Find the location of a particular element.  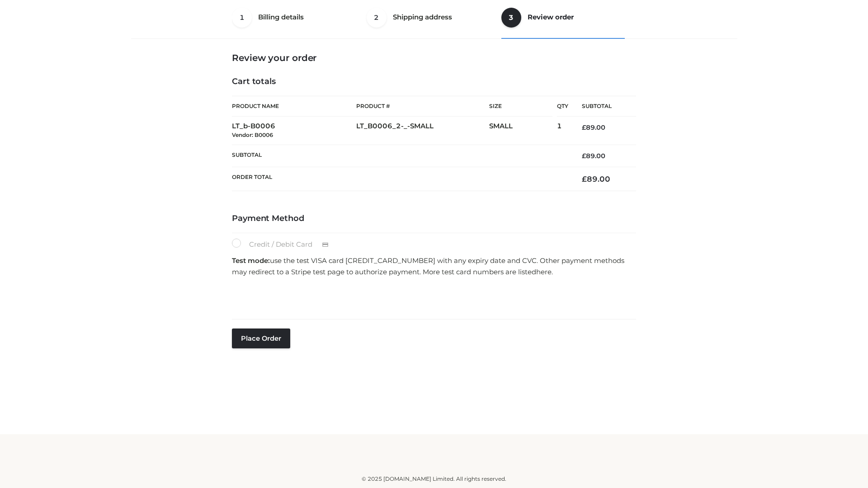

h4: Payment Method is located at coordinates (434, 218).